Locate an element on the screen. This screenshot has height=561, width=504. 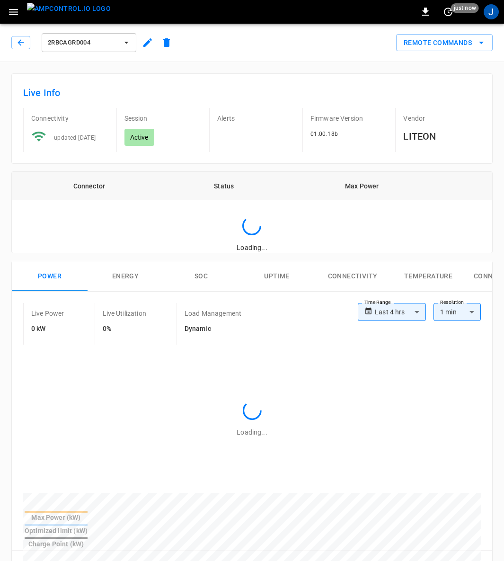
label: Resolution is located at coordinates (452, 302).